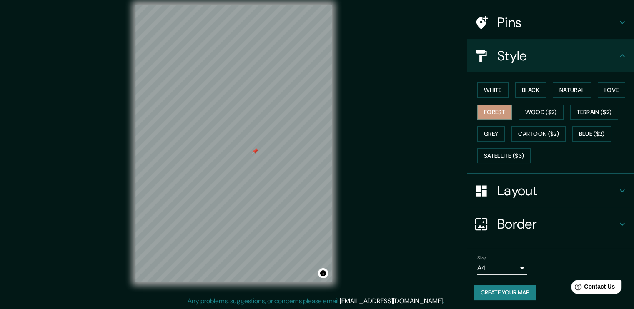 The image size is (634, 309). I want to click on label: Size, so click(481, 258).